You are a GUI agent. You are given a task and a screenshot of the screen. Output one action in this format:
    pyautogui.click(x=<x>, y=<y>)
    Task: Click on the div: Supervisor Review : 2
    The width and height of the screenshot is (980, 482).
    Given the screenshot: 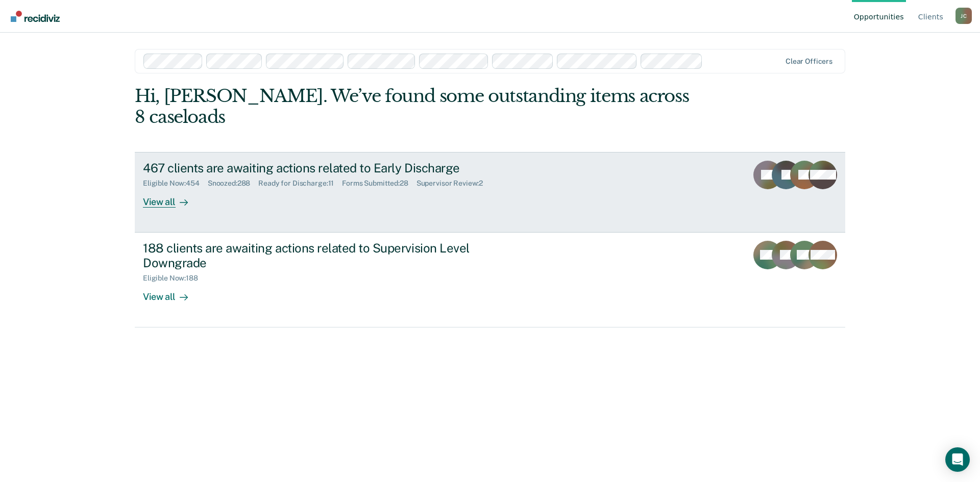 What is the action you would take?
    pyautogui.click(x=454, y=183)
    